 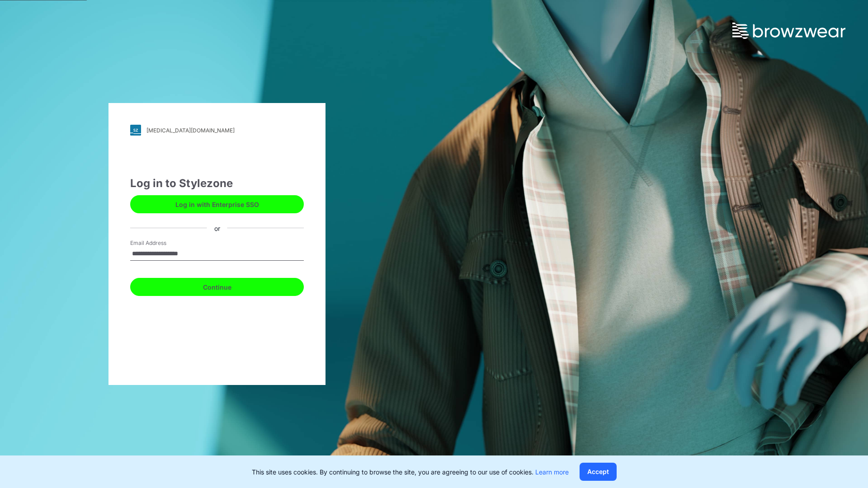 What do you see at coordinates (217, 204) in the screenshot?
I see `button: Log in with Enterprise SSO` at bounding box center [217, 204].